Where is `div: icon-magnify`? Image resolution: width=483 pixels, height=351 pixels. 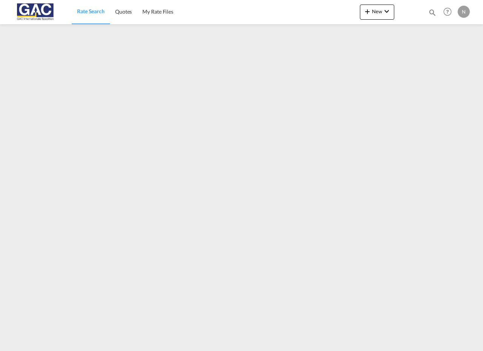 div: icon-magnify is located at coordinates (433, 14).